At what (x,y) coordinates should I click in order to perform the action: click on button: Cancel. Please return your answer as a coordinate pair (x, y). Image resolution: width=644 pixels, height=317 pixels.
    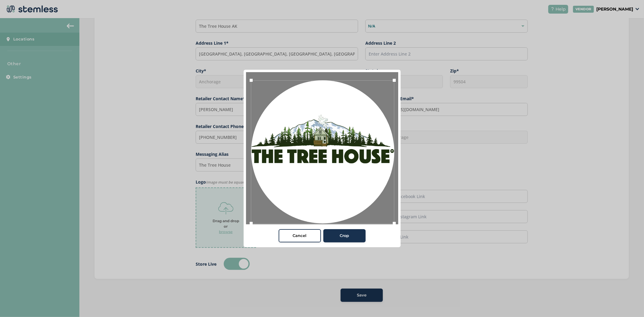
    Looking at the image, I should click on (300, 236).